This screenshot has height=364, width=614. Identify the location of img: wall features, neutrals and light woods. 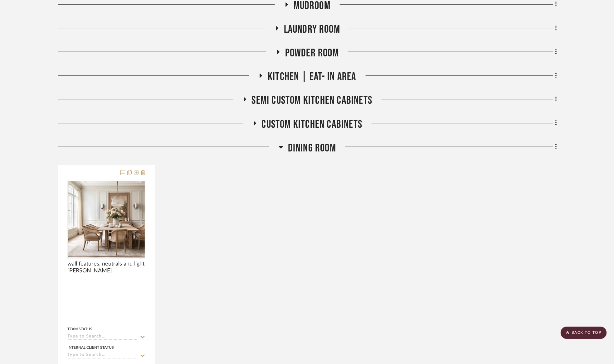
(107, 219).